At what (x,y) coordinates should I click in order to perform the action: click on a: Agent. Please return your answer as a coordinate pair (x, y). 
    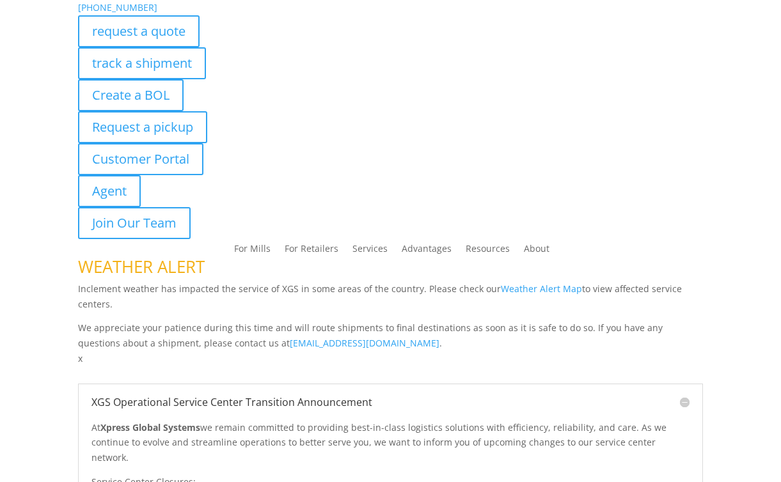
    Looking at the image, I should click on (109, 191).